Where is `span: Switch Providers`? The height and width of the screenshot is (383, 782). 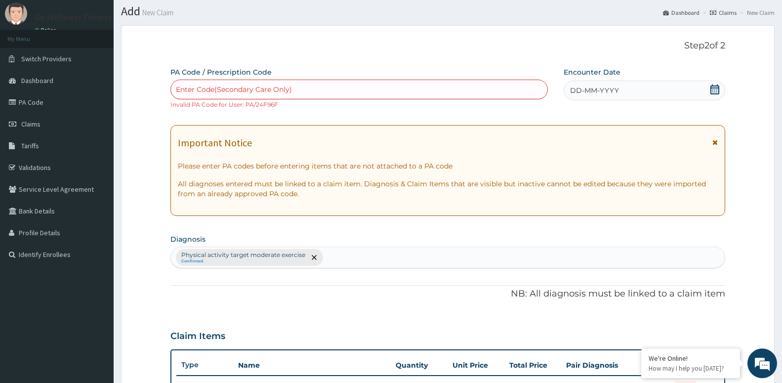
span: Switch Providers is located at coordinates (46, 59).